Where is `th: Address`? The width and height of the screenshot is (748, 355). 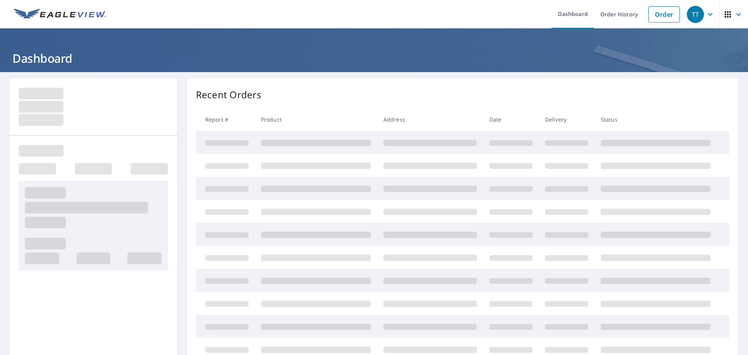
th: Address is located at coordinates (430, 119).